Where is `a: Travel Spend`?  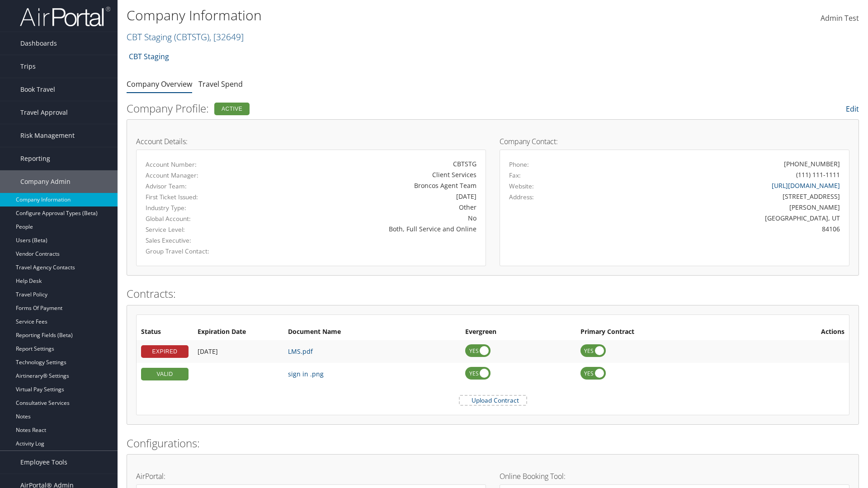
a: Travel Spend is located at coordinates (221, 84).